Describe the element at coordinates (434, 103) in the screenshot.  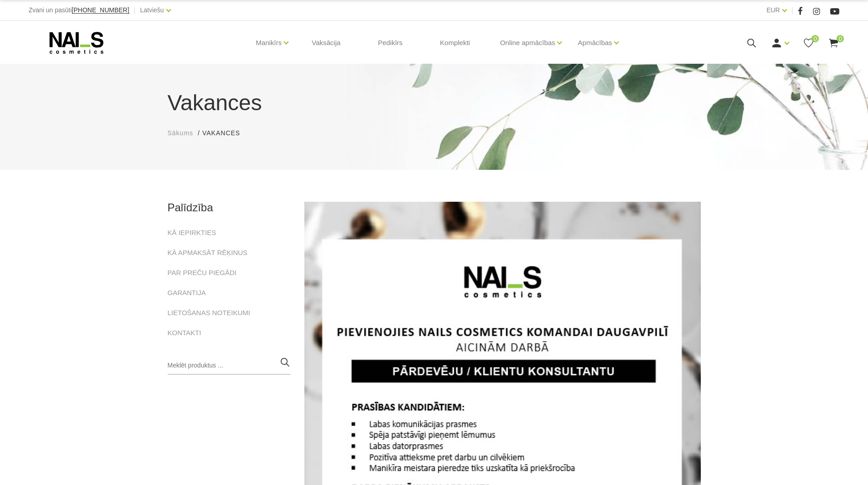
I see `h1: Vakances` at that location.